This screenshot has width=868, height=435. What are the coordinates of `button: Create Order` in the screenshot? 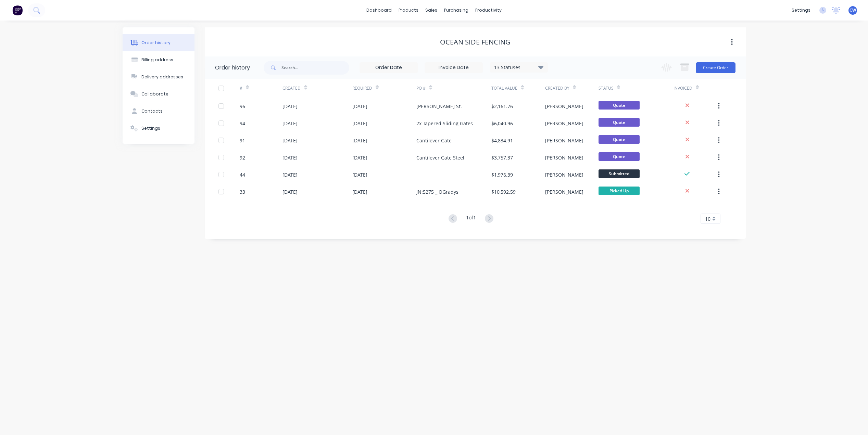 It's located at (716, 68).